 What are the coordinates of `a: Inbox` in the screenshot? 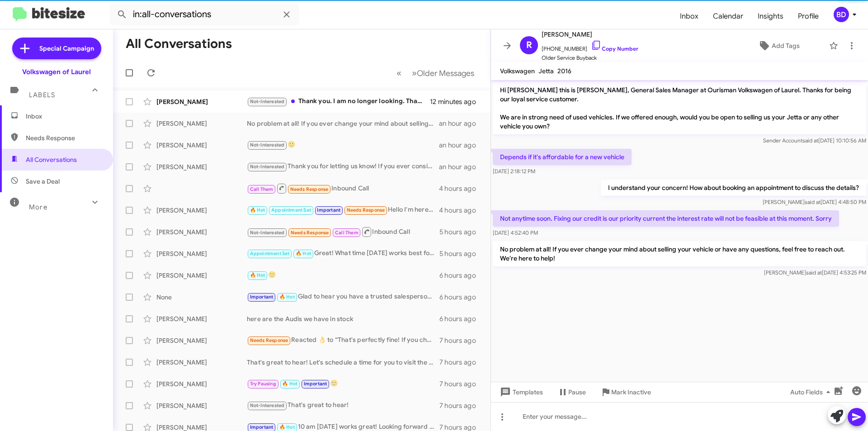 It's located at (689, 16).